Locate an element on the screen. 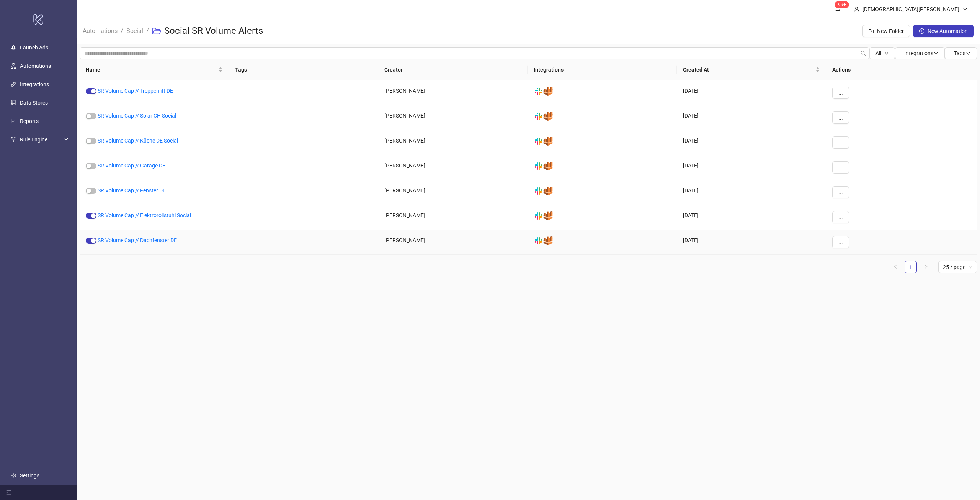 Image resolution: width=980 pixels, height=500 pixels. a: Data Stores is located at coordinates (34, 103).